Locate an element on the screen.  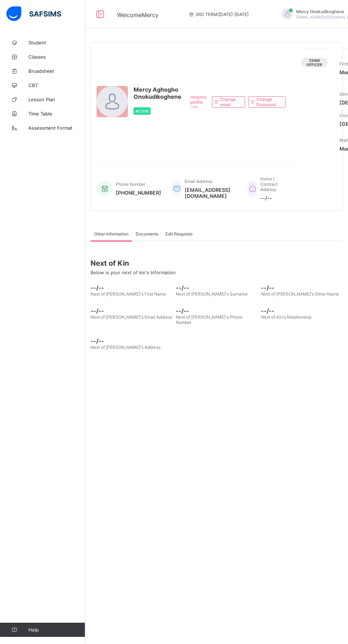
span: Home / Contract Address is located at coordinates (269, 184).